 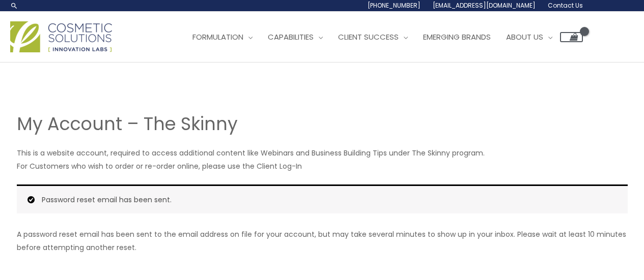 What do you see at coordinates (291, 36) in the screenshot?
I see `span: Capabilities` at bounding box center [291, 36].